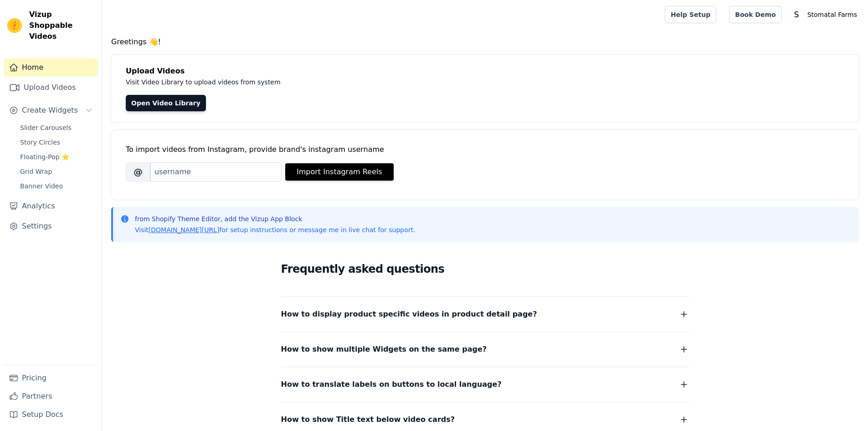 The width and height of the screenshot is (868, 431). What do you see at coordinates (485, 269) in the screenshot?
I see `h2: Frequently asked questions` at bounding box center [485, 269].